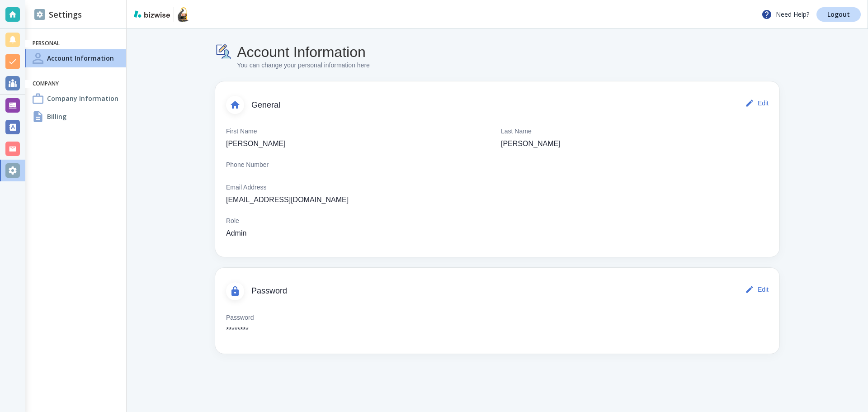 The width and height of the screenshot is (868, 412). I want to click on p: Logout, so click(838, 15).